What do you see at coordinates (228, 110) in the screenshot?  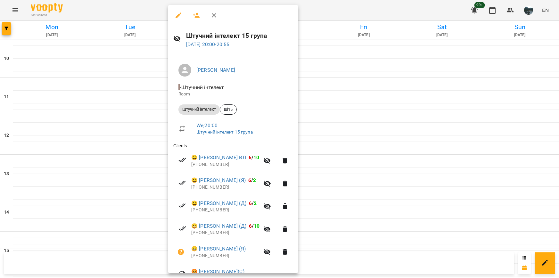 I see `div: ші15` at bounding box center [228, 110].